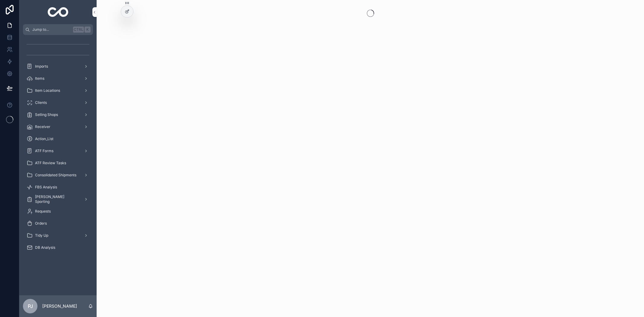 This screenshot has height=317, width=644. Describe the element at coordinates (42, 235) in the screenshot. I see `span: Tidy Up` at that location.